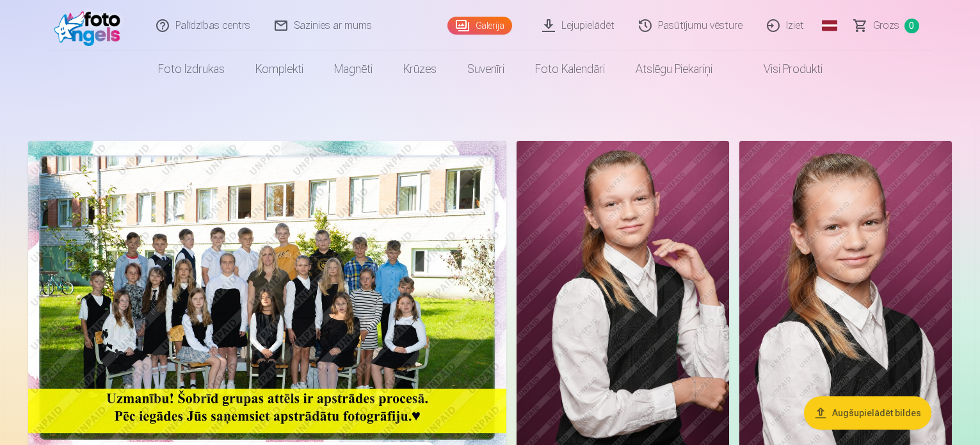 The width and height of the screenshot is (980, 445). What do you see at coordinates (480, 26) in the screenshot?
I see `a: Galerija` at bounding box center [480, 26].